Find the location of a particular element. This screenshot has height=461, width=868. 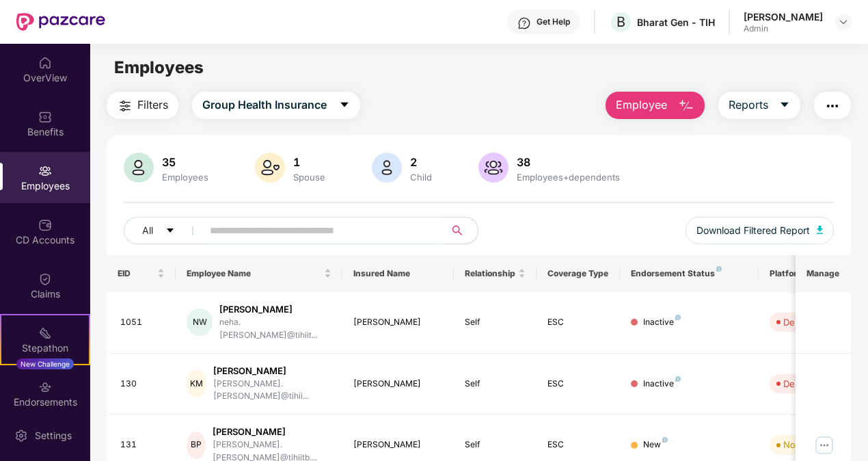

img: svg+xml;base64,PHN2ZyB4bWxucz0iaHR0cDovL3d3dy53My5vcmcvMjAwMC9zdmciIHdpZHRoPSIyMSIgaGVpZ2h0PSIyMC... is located at coordinates (45, 333).